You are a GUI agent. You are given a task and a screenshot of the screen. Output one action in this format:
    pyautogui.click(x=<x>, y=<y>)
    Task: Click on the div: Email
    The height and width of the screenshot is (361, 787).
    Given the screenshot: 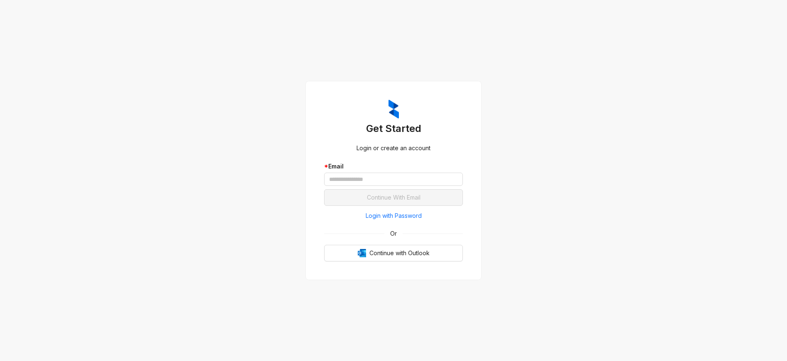 What is the action you would take?
    pyautogui.click(x=393, y=167)
    